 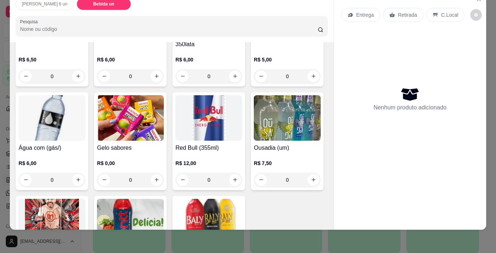 What do you see at coordinates (169, 29) in the screenshot?
I see `input: Pesquisa` at bounding box center [169, 29].